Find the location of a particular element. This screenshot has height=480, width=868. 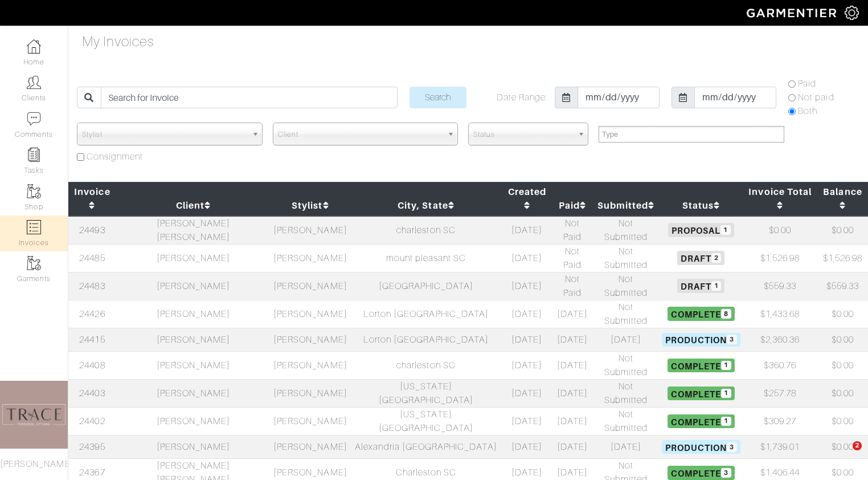

img: garmentier-logo-header-white-b43fb05a5012e4ada735d5af1a66efaba907eab6374d6393d1fbf88cb4ef424d.png is located at coordinates (793, 13).